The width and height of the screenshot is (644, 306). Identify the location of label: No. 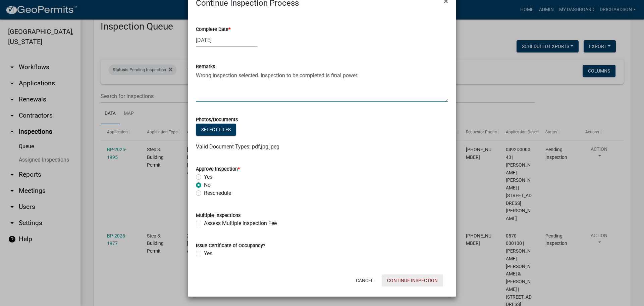
(207, 185).